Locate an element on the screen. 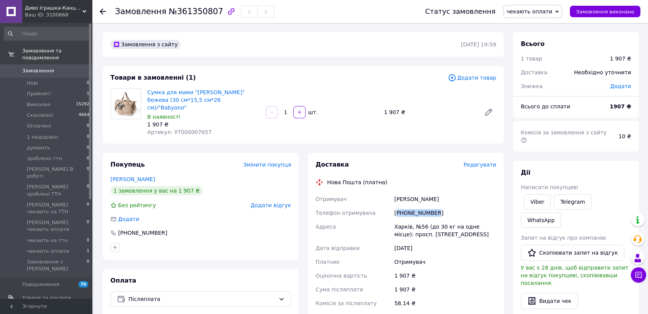 This screenshot has height=314, width=648. span: Сума післяплати is located at coordinates (339, 290).